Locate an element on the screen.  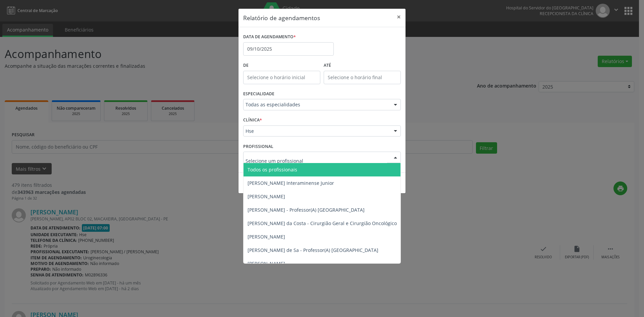
label: De is located at coordinates (282, 65).